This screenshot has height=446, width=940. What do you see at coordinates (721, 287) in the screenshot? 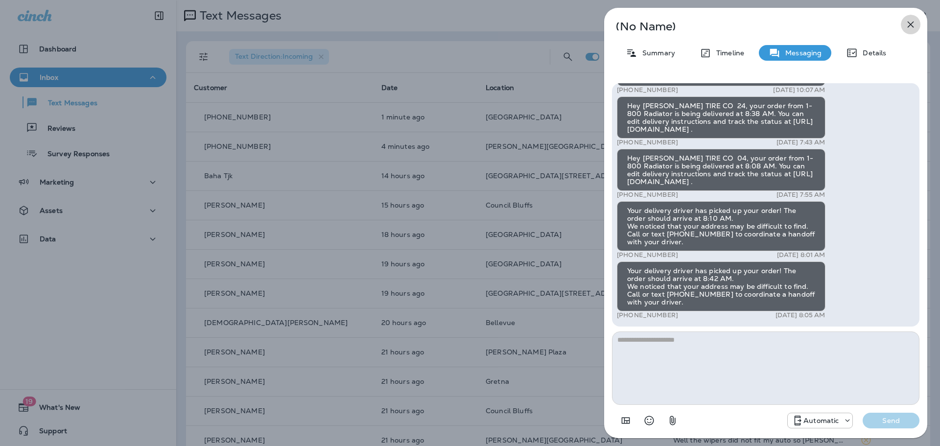
I see `div: Your delivery driver has picked up your order! The order should arrive at 8:42 AM. We noticed tha...` at bounding box center [721, 287].